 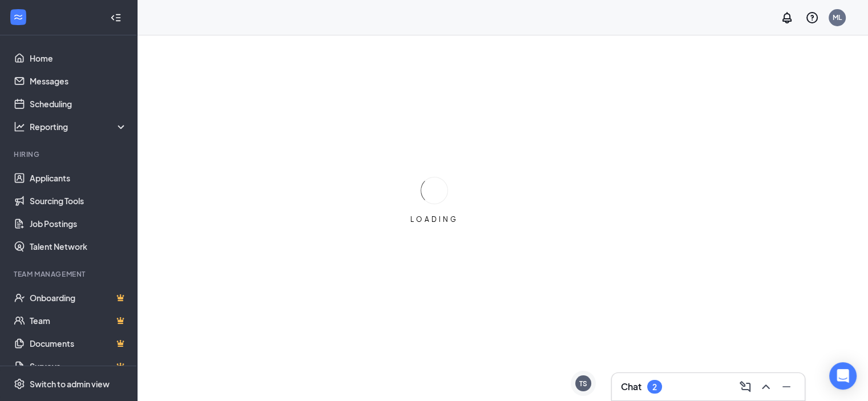 I want to click on a: Job Postings, so click(x=78, y=224).